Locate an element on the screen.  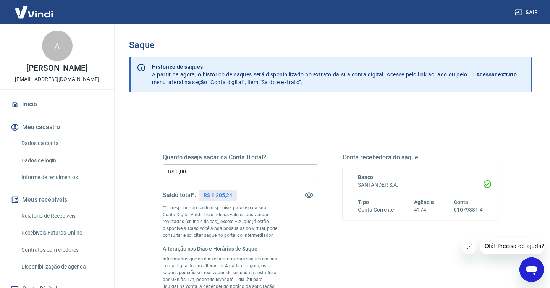
span: Agência is located at coordinates (424, 202).